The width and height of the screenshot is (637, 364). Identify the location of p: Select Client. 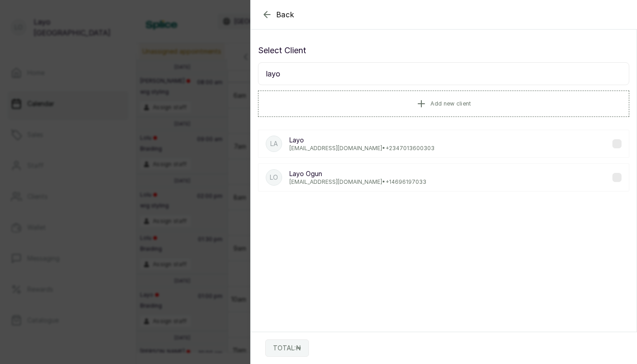
(444, 51).